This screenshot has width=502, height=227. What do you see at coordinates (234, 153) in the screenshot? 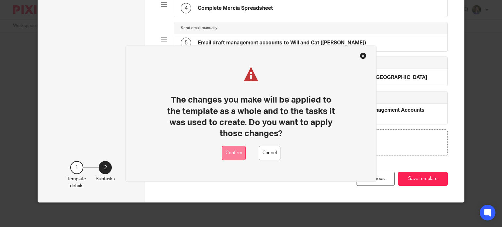
I see `button: Confirm` at bounding box center [234, 153].